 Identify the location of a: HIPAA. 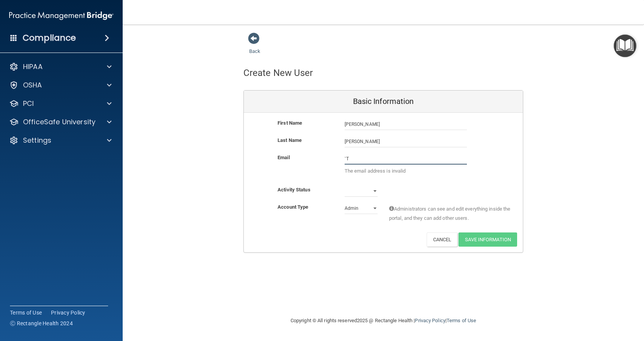
(60, 67).